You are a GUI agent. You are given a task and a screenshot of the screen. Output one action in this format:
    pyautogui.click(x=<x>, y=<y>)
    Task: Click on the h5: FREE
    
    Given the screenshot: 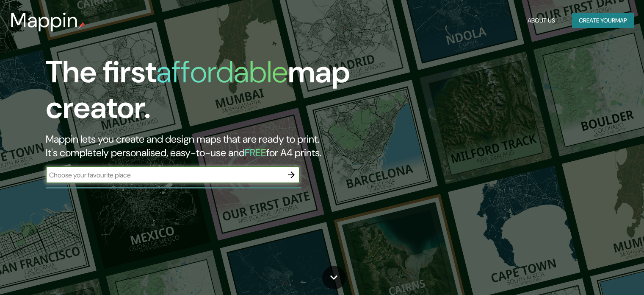 What is the action you would take?
    pyautogui.click(x=255, y=152)
    